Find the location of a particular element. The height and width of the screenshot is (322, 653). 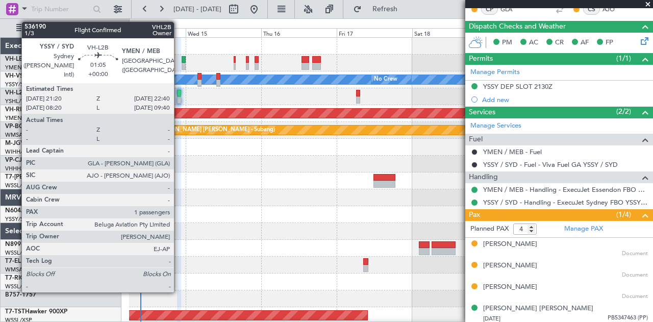

span: VH-LEP is located at coordinates (15, 59).